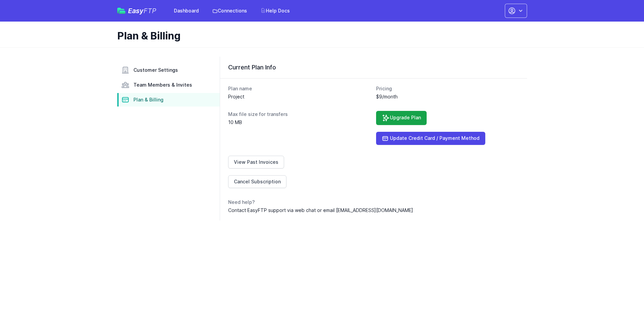  What do you see at coordinates (299, 97) in the screenshot?
I see `dd: Project` at bounding box center [299, 97].